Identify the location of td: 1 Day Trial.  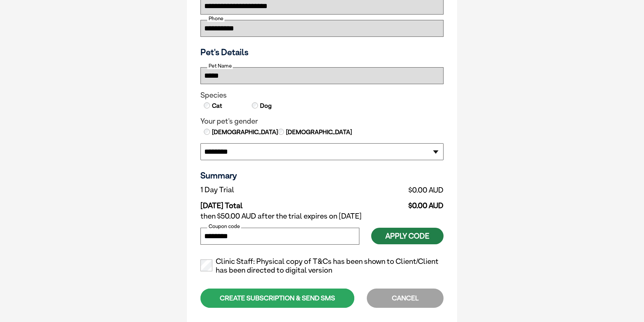
(267, 190).